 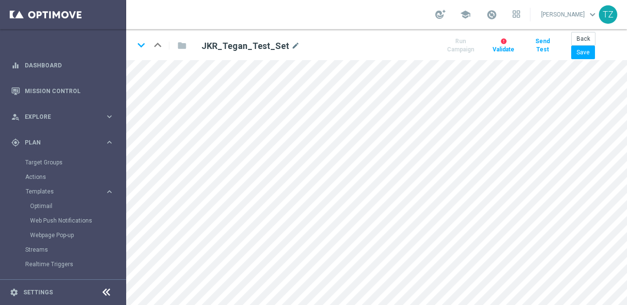 I want to click on div: Templates keyboard_arrow_right, so click(x=70, y=192).